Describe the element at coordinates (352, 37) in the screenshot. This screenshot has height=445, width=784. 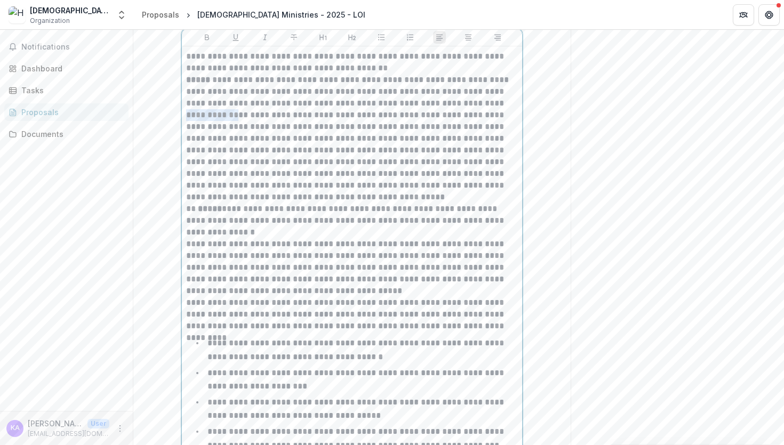
I see `button: Heading 2` at that location.